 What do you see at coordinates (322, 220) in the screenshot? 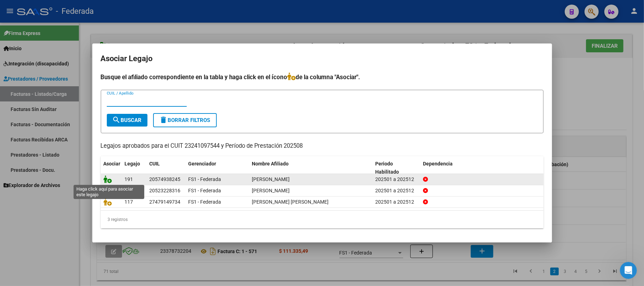
I see `div: 3 registros` at bounding box center [322, 220].